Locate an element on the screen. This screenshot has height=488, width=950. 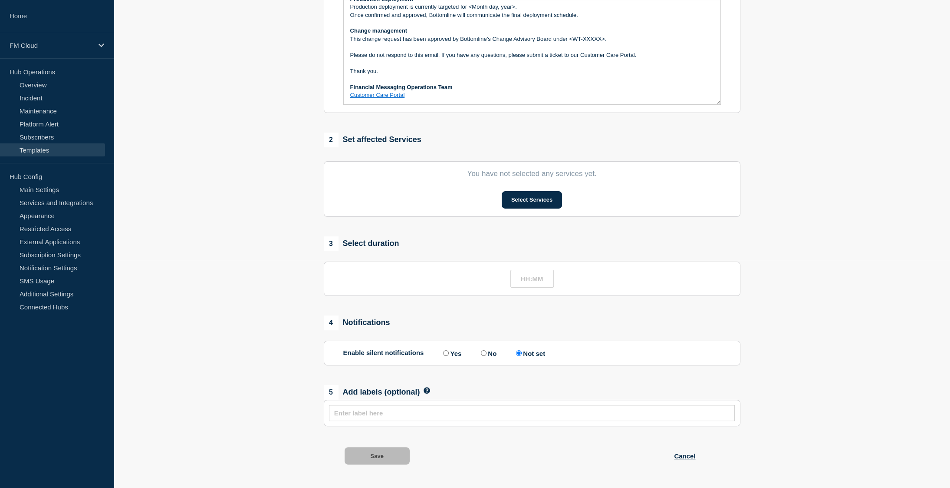
div: Select duration is located at coordinates (362, 244).